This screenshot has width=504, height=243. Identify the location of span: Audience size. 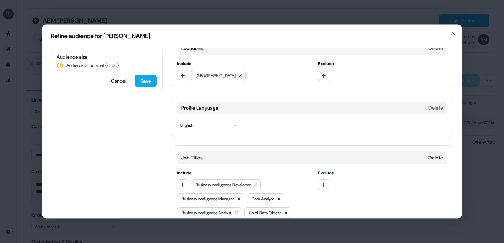
(107, 57).